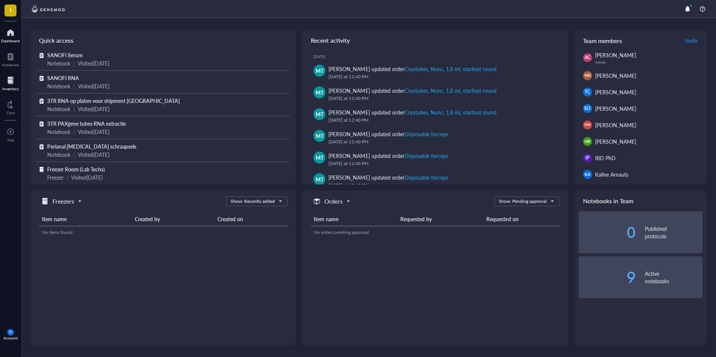 The height and width of the screenshot is (357, 716). I want to click on a: Notebook, so click(10, 59).